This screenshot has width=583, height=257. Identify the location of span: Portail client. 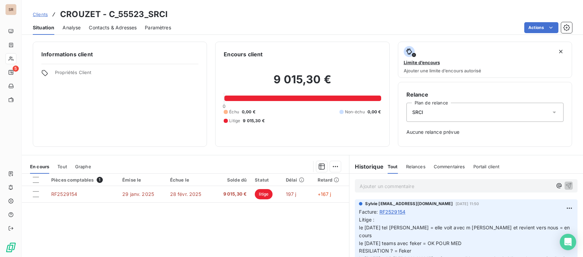
(486, 167).